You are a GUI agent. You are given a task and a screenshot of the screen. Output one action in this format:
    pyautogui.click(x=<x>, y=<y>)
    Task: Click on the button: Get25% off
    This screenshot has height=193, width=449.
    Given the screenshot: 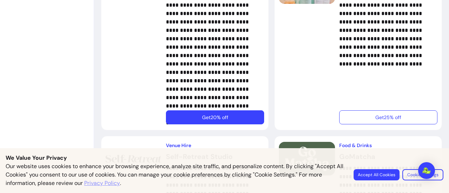 What is the action you would take?
    pyautogui.click(x=388, y=117)
    